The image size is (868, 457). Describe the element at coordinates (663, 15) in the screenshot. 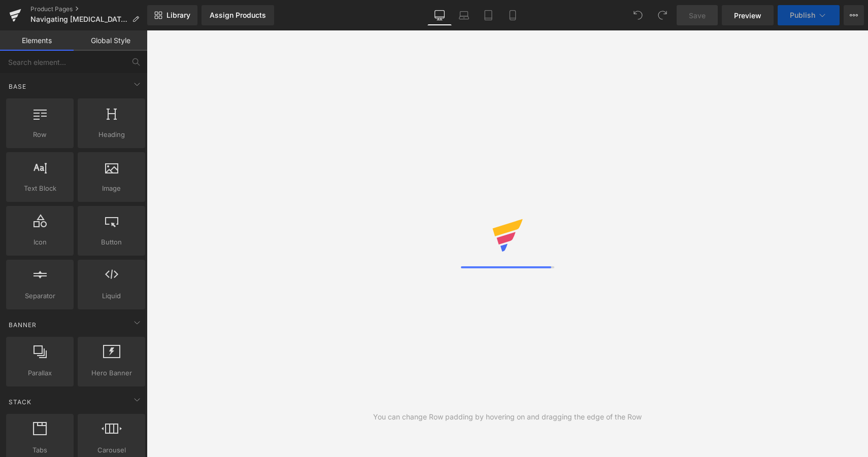

I see `button: Redo` at that location.